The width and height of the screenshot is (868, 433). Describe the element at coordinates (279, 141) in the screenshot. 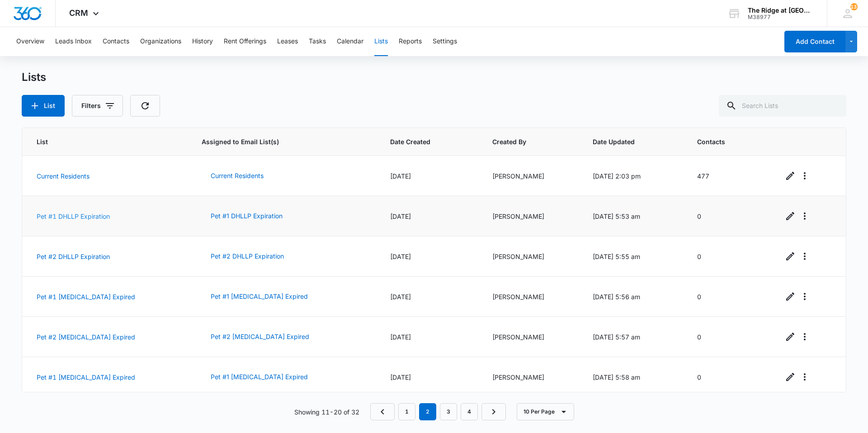

I see `span: Assigned to Email List(s)` at that location.